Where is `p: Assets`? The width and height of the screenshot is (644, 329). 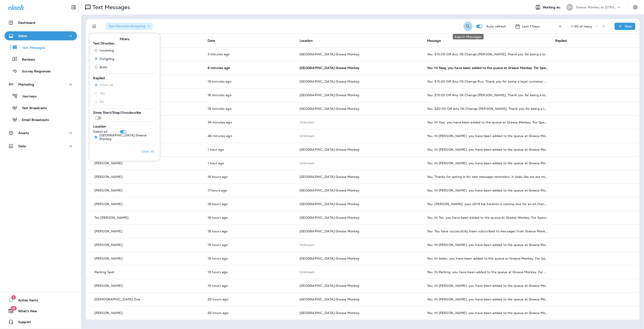 p: Assets is located at coordinates (24, 133).